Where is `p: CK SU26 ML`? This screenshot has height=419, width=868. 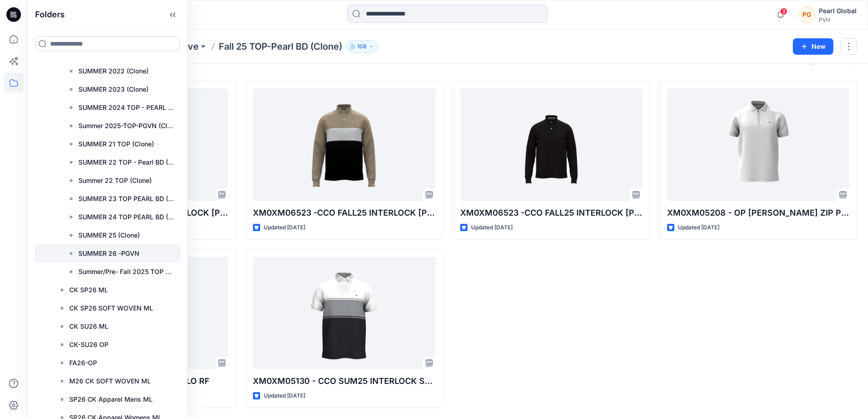 p: CK SU26 ML is located at coordinates (89, 327).